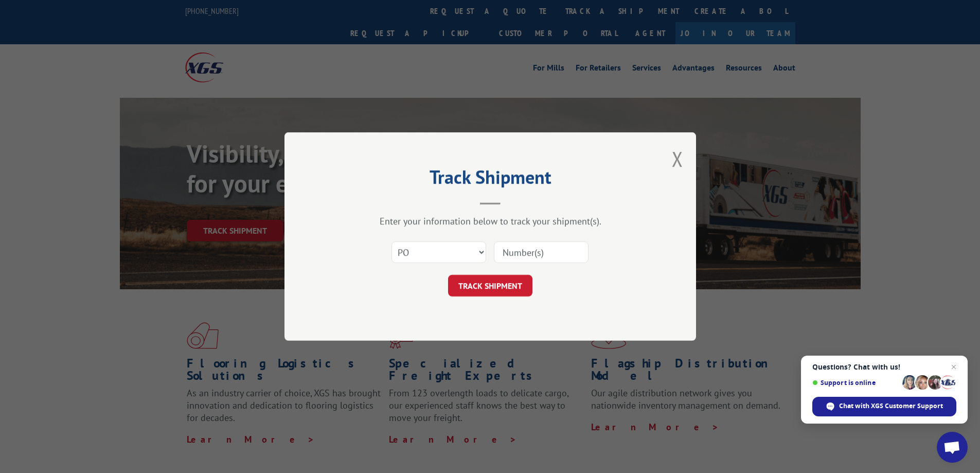 The image size is (980, 473). Describe the element at coordinates (954, 367) in the screenshot. I see `span: Close chat` at that location.